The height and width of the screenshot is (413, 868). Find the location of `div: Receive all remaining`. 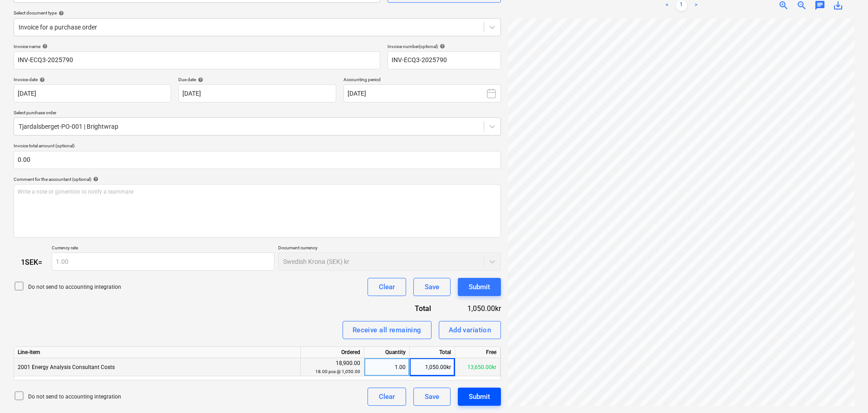

div: Receive all remaining is located at coordinates (387, 331).